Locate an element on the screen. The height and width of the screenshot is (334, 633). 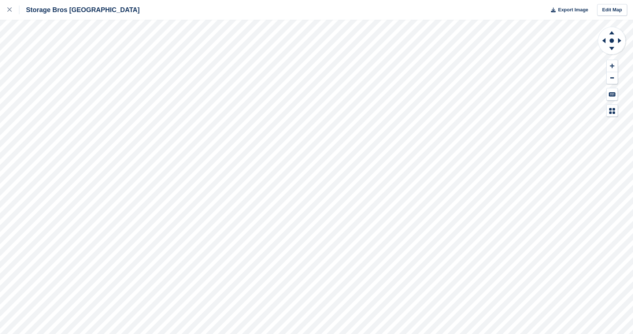
a: Edit Map is located at coordinates (612, 10).